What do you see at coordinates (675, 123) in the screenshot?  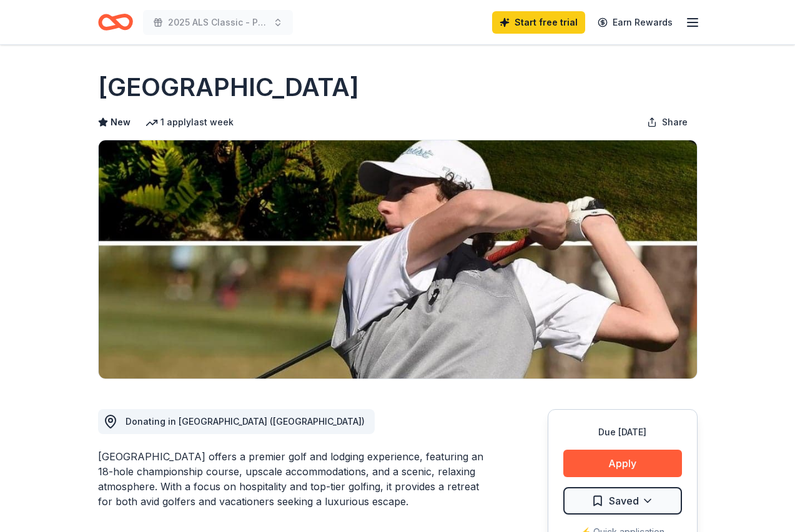 I see `span: Share` at bounding box center [675, 123].